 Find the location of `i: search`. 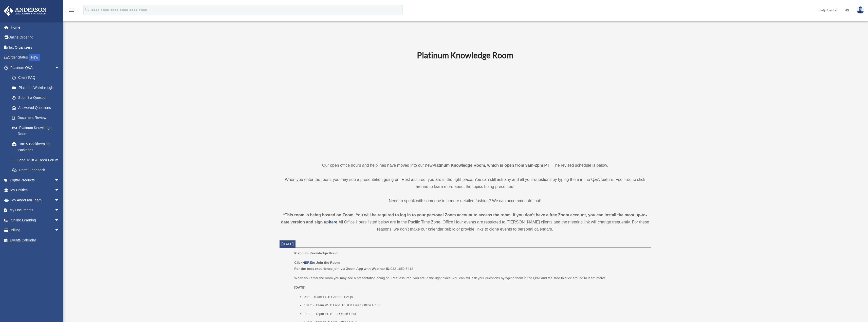

i: search is located at coordinates (87, 10).